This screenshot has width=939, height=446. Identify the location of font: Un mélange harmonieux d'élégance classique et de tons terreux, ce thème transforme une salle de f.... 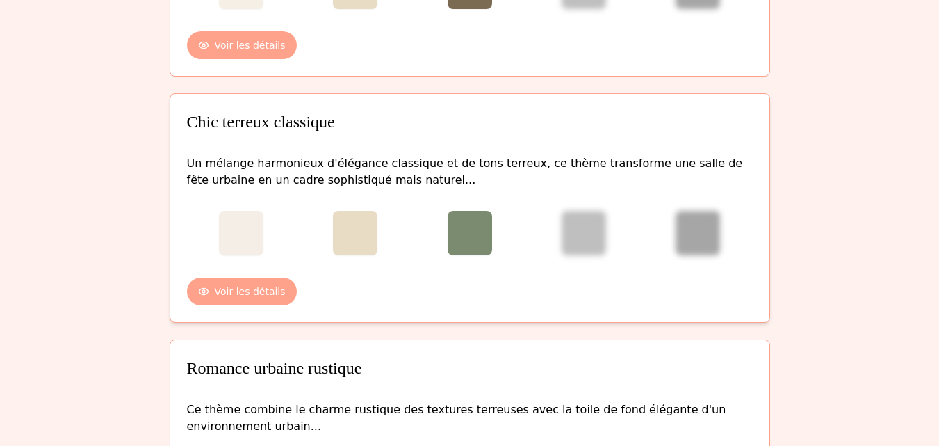
(465, 171).